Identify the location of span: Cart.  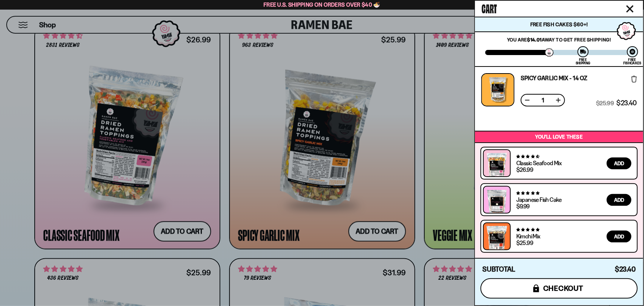
(489, 8).